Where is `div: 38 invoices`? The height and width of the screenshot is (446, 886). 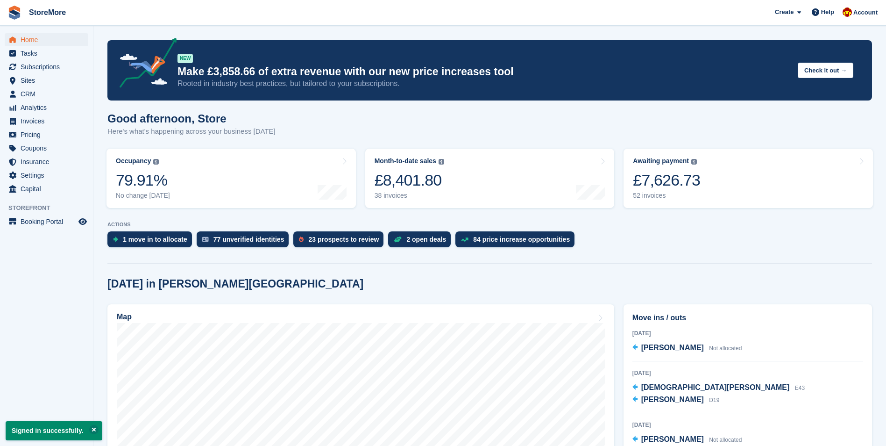 div: 38 invoices is located at coordinates (409, 195).